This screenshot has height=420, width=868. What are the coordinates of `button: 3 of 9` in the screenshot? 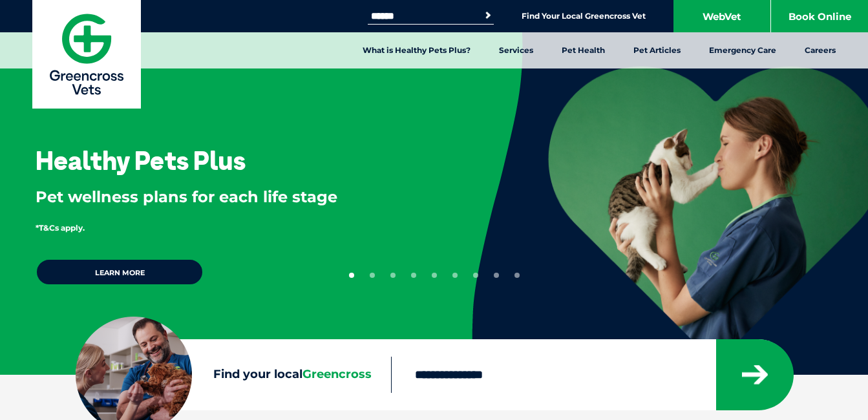 It's located at (393, 276).